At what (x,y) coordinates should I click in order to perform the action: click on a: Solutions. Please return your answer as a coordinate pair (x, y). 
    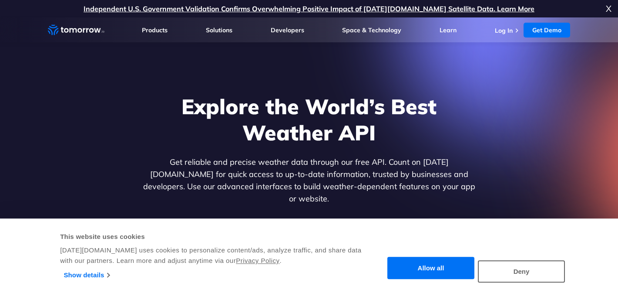
    Looking at the image, I should click on (219, 30).